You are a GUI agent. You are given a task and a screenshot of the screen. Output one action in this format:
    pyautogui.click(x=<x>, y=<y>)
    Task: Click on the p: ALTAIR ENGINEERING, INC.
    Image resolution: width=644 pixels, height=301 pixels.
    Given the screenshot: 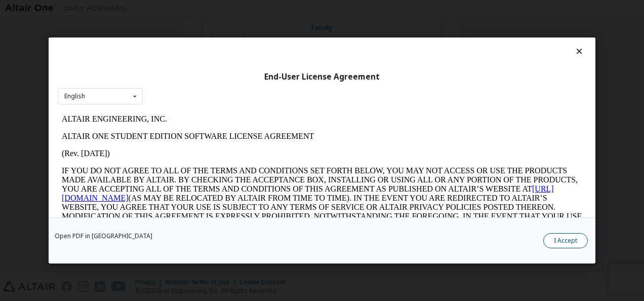 What is the action you would take?
    pyautogui.click(x=264, y=8)
    